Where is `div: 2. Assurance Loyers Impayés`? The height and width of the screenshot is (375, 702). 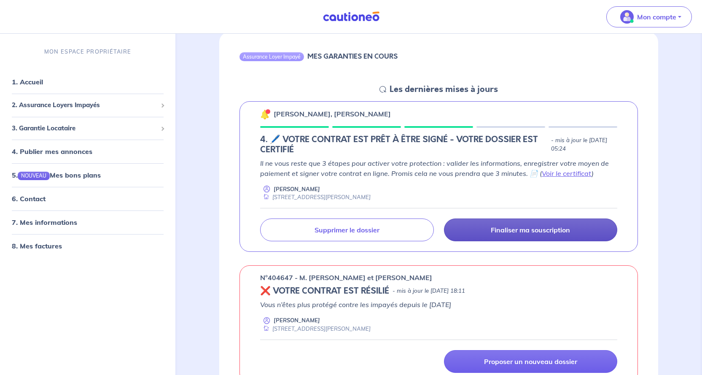
div: 2. Assurance Loyers Impayés is located at coordinates (88, 105).